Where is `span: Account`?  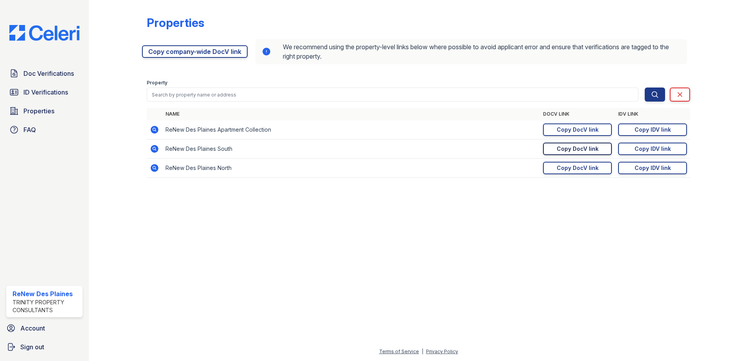
span: Account is located at coordinates (32, 329).